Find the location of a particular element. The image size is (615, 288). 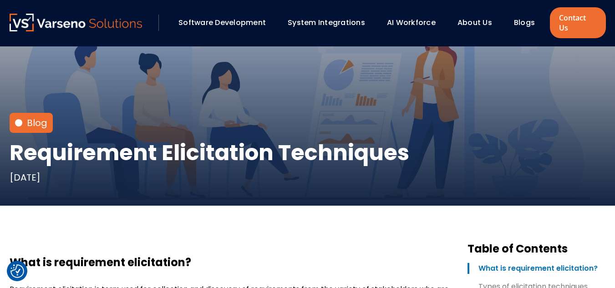

h3: Table of Contents is located at coordinates (537, 249).